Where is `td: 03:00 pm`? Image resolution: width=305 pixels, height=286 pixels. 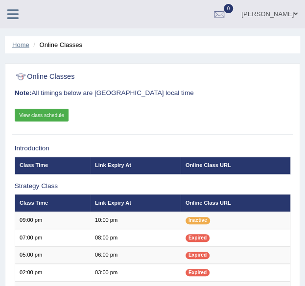
td: 03:00 pm is located at coordinates (136, 272).